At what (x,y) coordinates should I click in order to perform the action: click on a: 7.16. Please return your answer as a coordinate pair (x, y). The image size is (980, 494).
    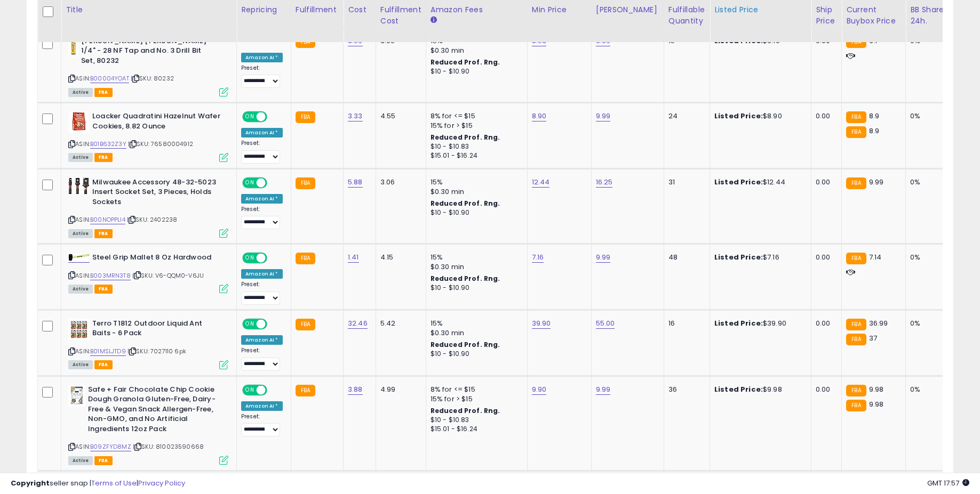
    Looking at the image, I should click on (538, 258).